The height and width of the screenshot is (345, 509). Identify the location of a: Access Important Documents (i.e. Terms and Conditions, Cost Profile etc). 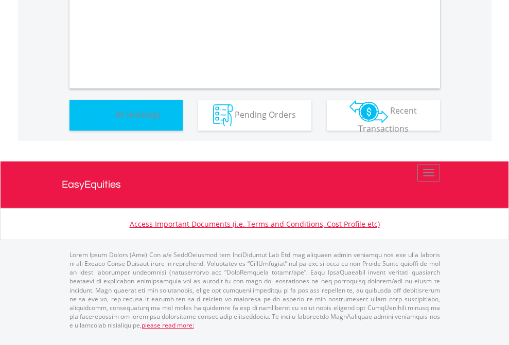
(255, 224).